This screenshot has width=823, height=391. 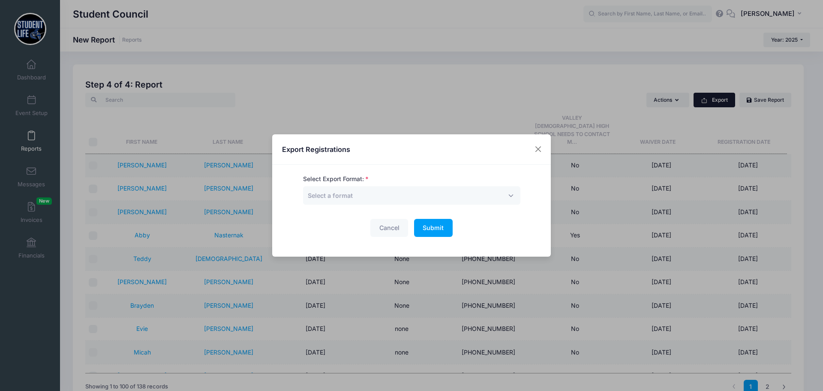 What do you see at coordinates (336, 179) in the screenshot?
I see `label: Select Export Format:` at bounding box center [336, 179].